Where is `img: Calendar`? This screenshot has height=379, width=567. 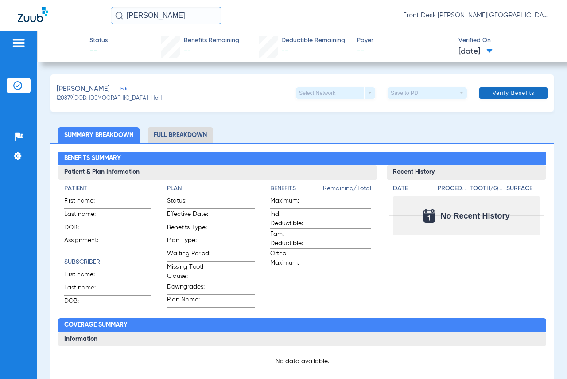
img: Calendar is located at coordinates (429, 216).